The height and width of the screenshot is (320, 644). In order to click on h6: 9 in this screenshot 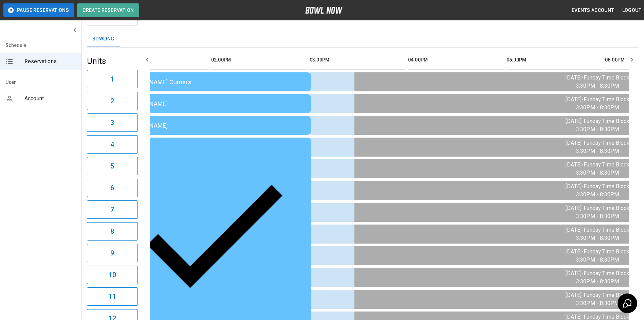, I will do `click(112, 253)`.